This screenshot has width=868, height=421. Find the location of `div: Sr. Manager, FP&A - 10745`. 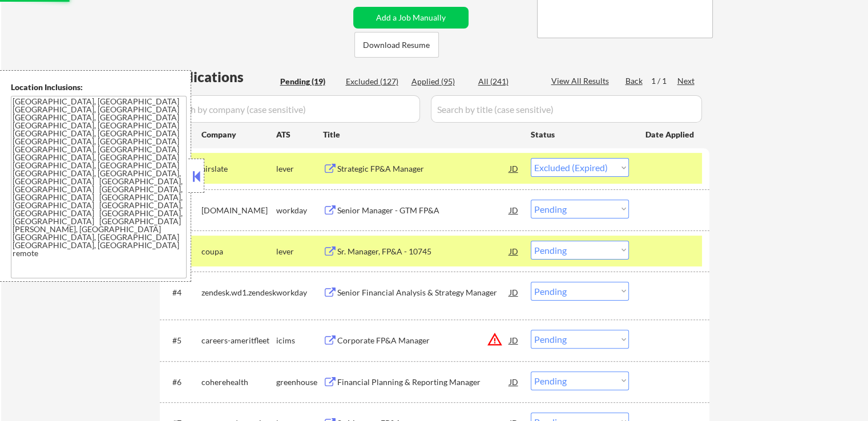

div: Sr. Manager, FP&A - 10745 is located at coordinates (424, 252).